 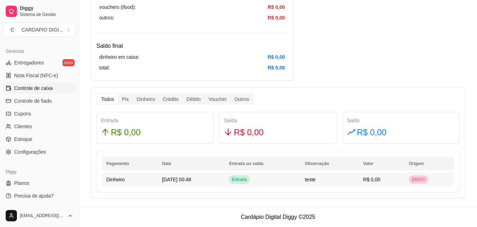 I want to click on div: Entrada, so click(x=155, y=120).